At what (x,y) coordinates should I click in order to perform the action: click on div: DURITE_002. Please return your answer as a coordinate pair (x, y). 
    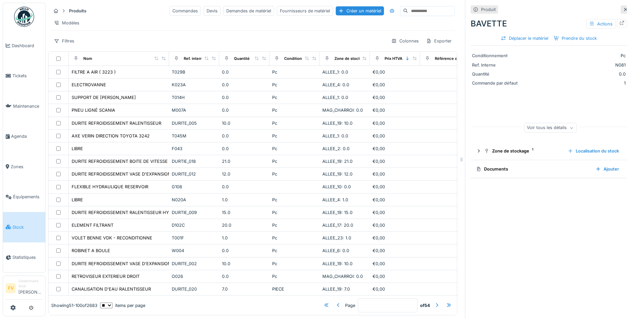
    Looking at the image, I should click on (194, 264).